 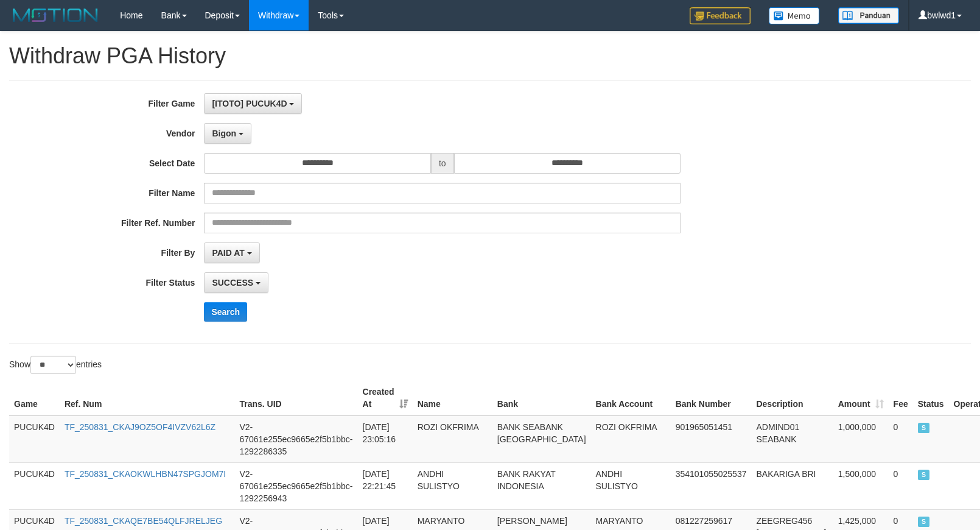 What do you see at coordinates (228, 253) in the screenshot?
I see `span: PAID AT` at bounding box center [228, 253].